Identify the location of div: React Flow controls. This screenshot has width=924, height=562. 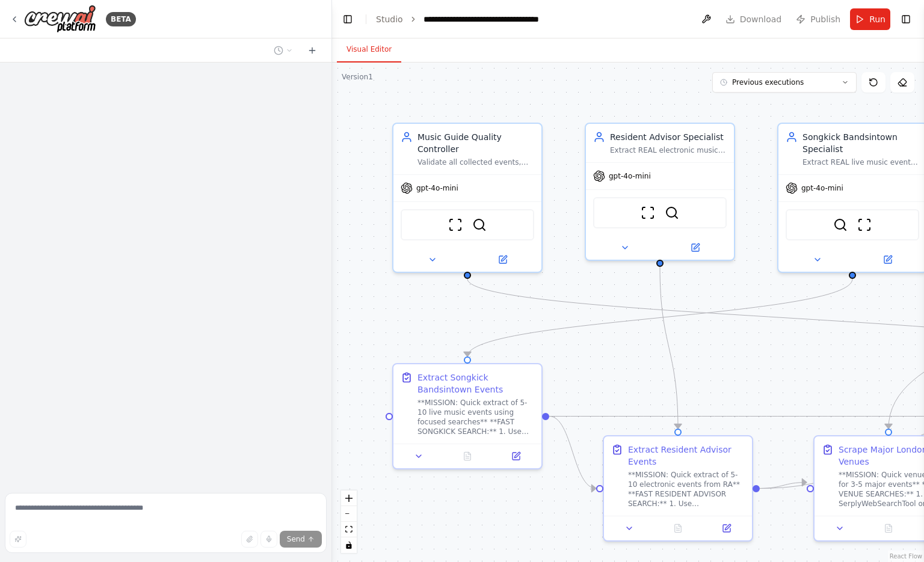
(349, 522).